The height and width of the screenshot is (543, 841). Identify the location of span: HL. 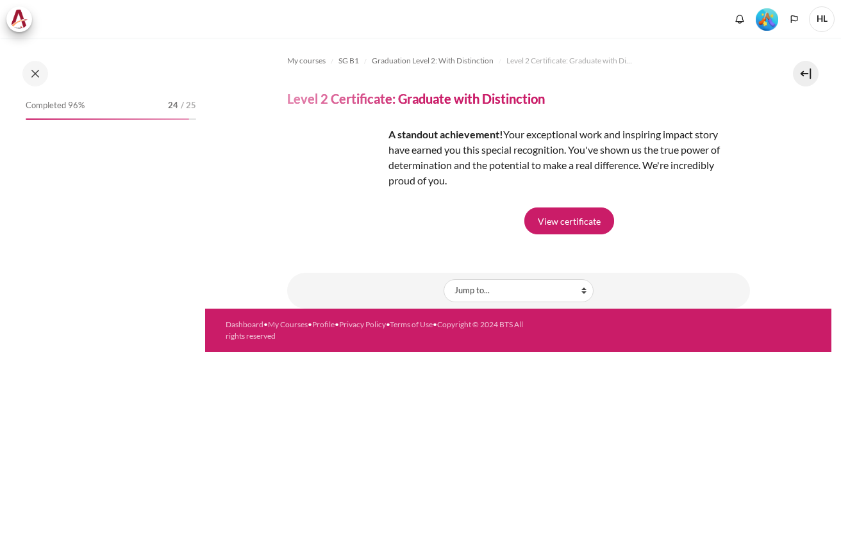
(822, 19).